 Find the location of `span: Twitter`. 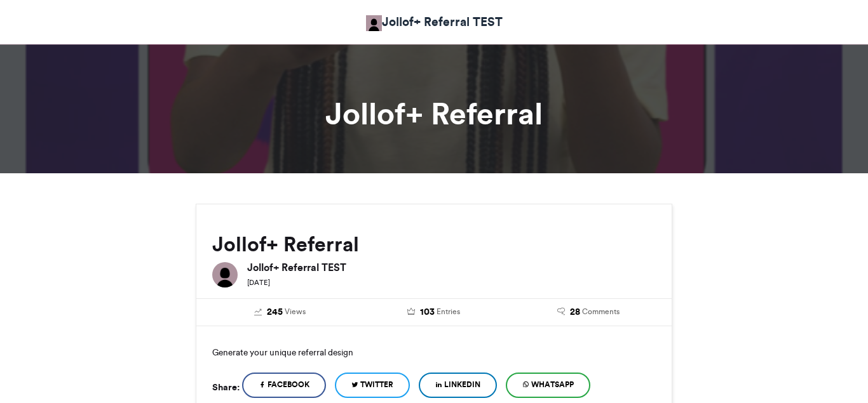

span: Twitter is located at coordinates (377, 385).